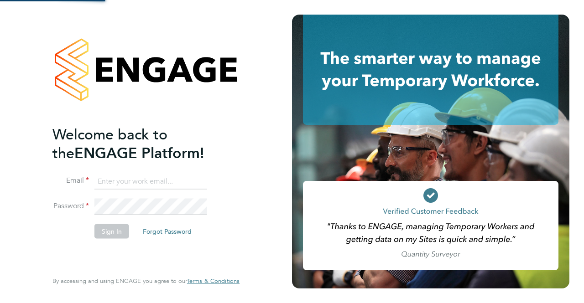  I want to click on span: Terms & Conditions, so click(213, 281).